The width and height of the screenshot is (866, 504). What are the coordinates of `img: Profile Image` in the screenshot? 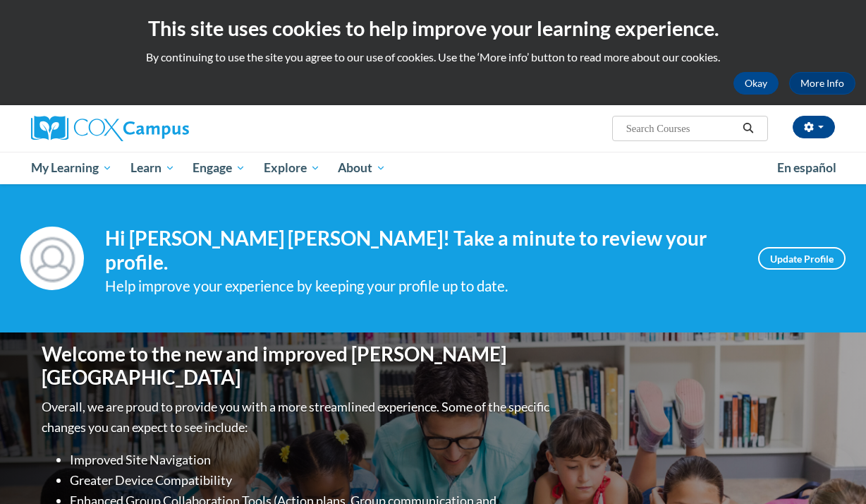 It's located at (52, 258).